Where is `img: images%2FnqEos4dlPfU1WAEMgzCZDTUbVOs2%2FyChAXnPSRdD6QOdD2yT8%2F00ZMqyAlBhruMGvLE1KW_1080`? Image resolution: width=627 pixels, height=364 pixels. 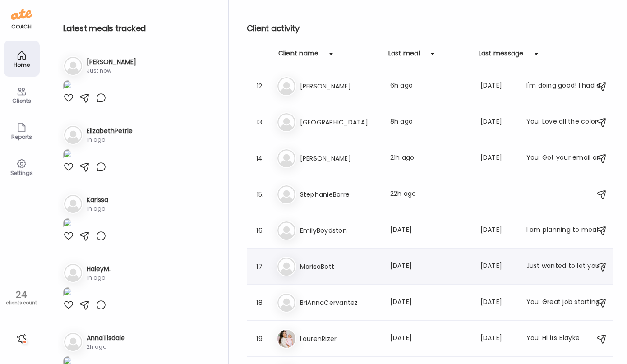
img: images%2FnqEos4dlPfU1WAEMgzCZDTUbVOs2%2FyChAXnPSRdD6QOdD2yT8%2F00ZMqyAlBhruMGvLE1KW_1080 is located at coordinates (67, 293).